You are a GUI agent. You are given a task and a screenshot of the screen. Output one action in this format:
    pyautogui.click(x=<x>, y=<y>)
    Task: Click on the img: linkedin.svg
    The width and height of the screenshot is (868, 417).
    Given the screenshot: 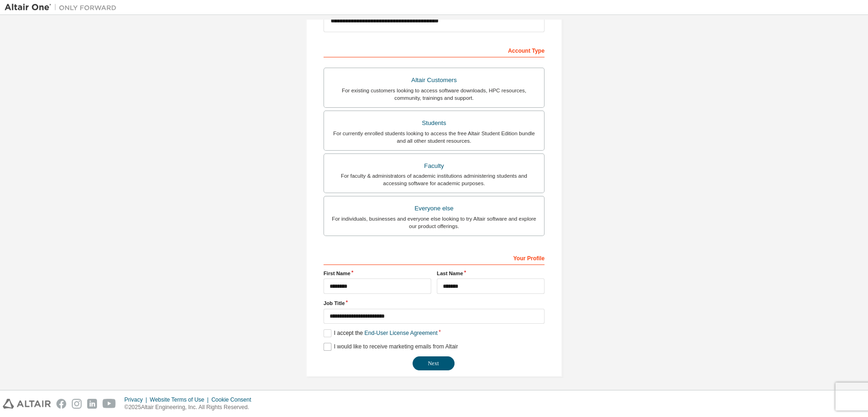 What is the action you would take?
    pyautogui.click(x=92, y=404)
    